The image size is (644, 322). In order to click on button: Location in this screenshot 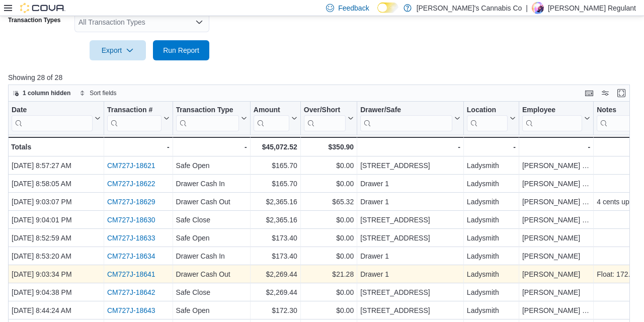, I will do `click(491, 119)`.